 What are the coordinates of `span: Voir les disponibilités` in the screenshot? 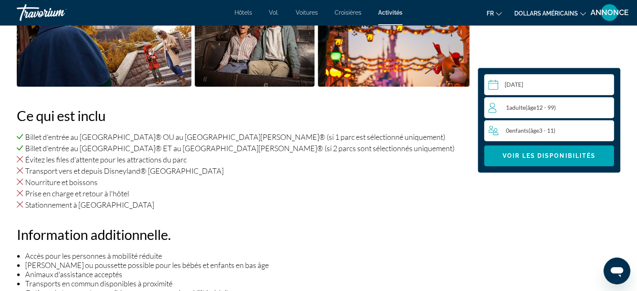 It's located at (549, 156).